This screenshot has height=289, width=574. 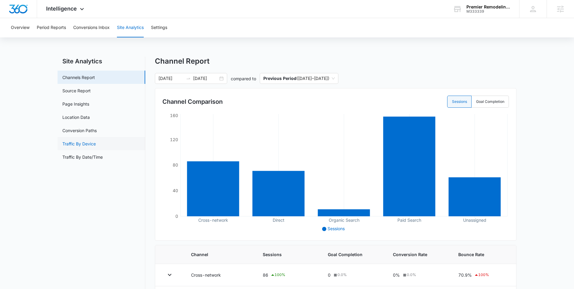 I want to click on span: Intelligence, so click(x=62, y=8).